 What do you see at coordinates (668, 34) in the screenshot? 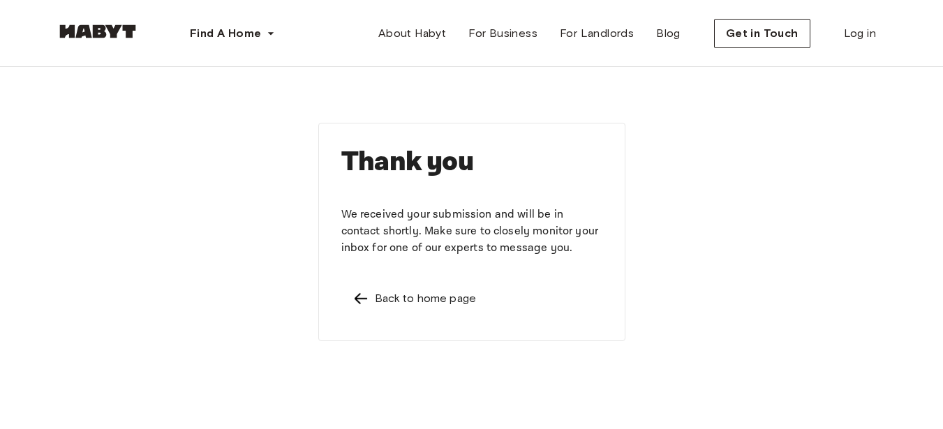
I see `span: Blog` at bounding box center [668, 34].